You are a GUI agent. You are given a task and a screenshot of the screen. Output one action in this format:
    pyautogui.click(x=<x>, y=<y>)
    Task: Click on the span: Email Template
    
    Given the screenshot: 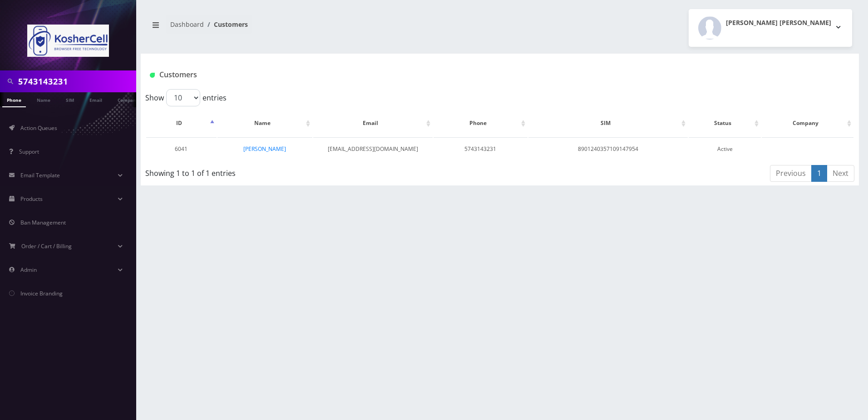 What is the action you would take?
    pyautogui.click(x=40, y=175)
    